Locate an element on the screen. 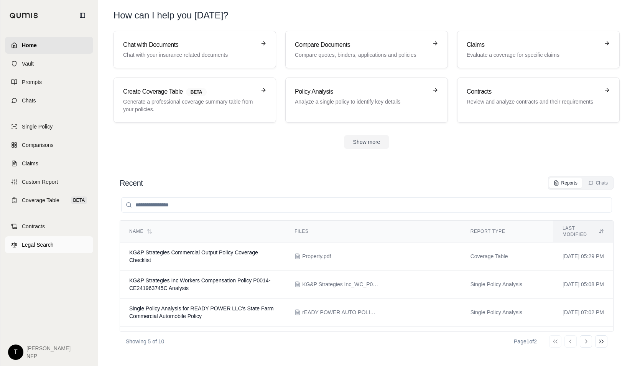  a: Chat with DocumentsChat with your insurance related documents is located at coordinates (195, 49).